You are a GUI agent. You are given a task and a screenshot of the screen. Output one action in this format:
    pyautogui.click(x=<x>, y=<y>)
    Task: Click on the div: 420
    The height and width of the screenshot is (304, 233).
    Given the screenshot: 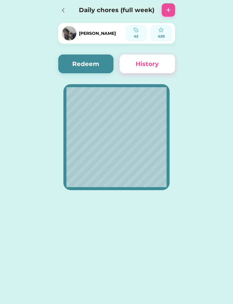 What is the action you would take?
    pyautogui.click(x=161, y=36)
    